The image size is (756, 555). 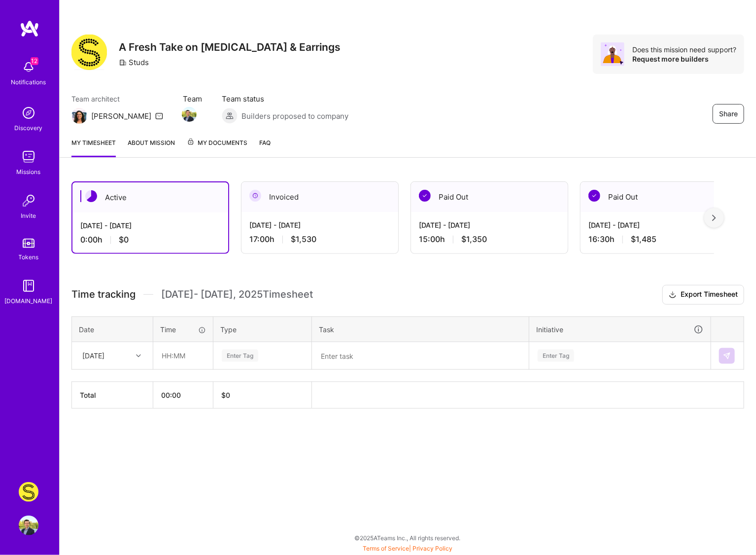 What do you see at coordinates (255, 196) in the screenshot?
I see `img: Invoiced` at bounding box center [255, 196].